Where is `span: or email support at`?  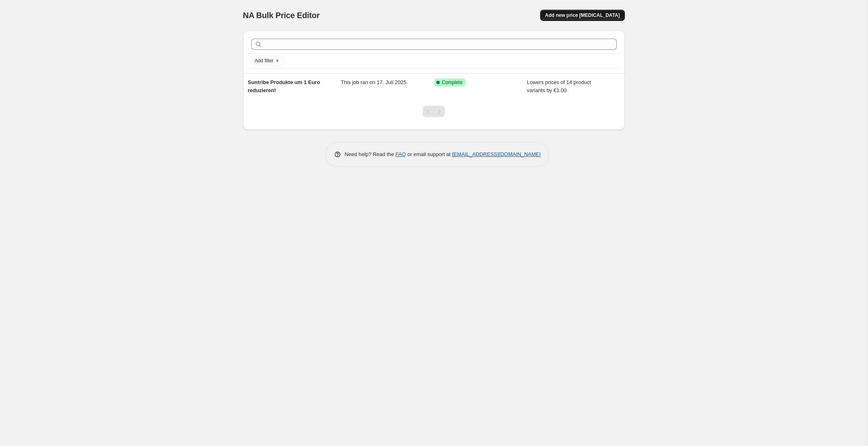 span: or email support at is located at coordinates (429, 154).